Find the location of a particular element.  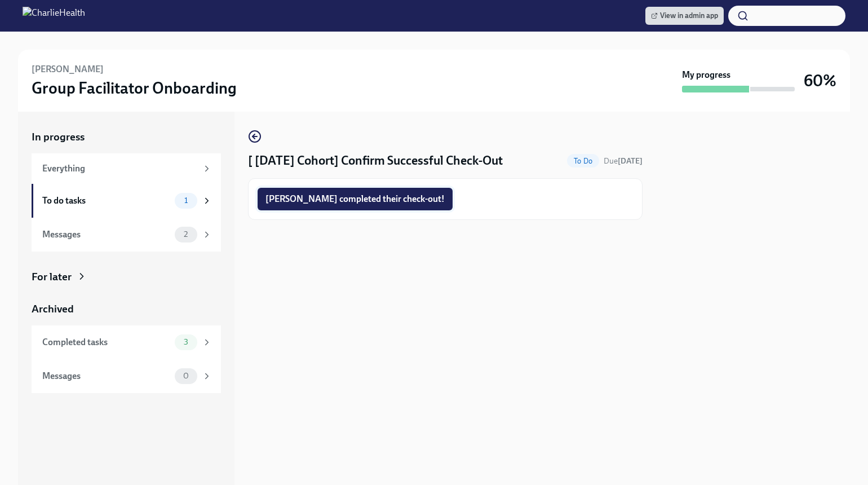

img: CharlieHealth is located at coordinates (53, 16).